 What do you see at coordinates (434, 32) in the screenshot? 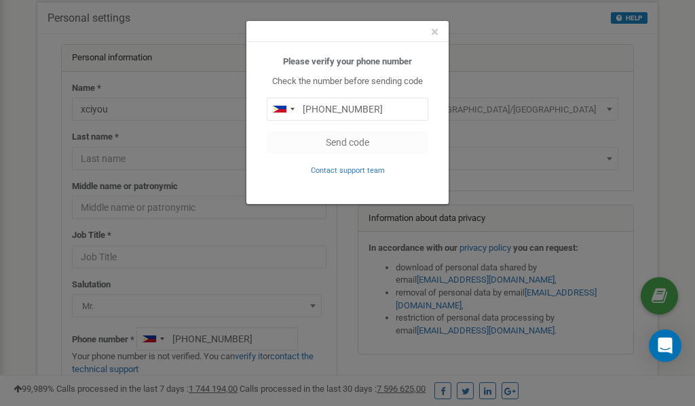
I see `button: Close` at bounding box center [434, 32].